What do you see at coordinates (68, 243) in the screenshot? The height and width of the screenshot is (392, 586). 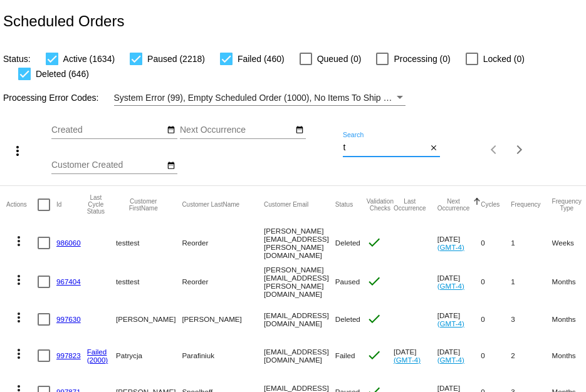 I see `a: 986060` at bounding box center [68, 243].